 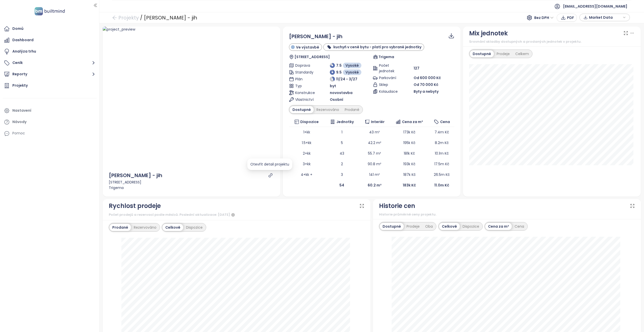 I want to click on span: Parkování, so click(x=389, y=78).